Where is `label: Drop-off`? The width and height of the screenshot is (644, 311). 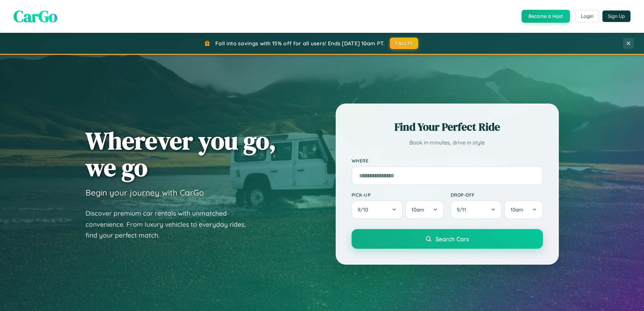 label: Drop-off is located at coordinates (497, 195).